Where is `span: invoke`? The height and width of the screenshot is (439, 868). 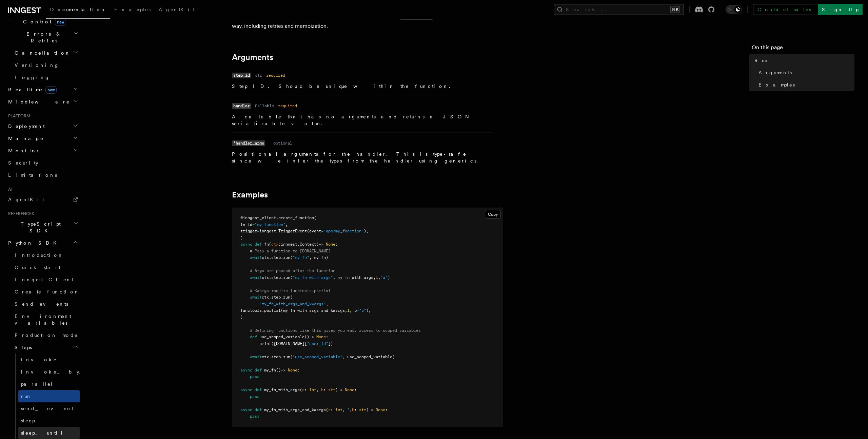 span: invoke is located at coordinates (39, 359).